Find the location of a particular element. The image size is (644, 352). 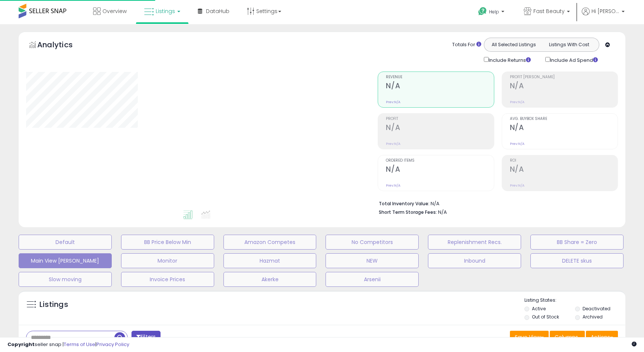

button: BB Price Below Min is located at coordinates (168, 242).